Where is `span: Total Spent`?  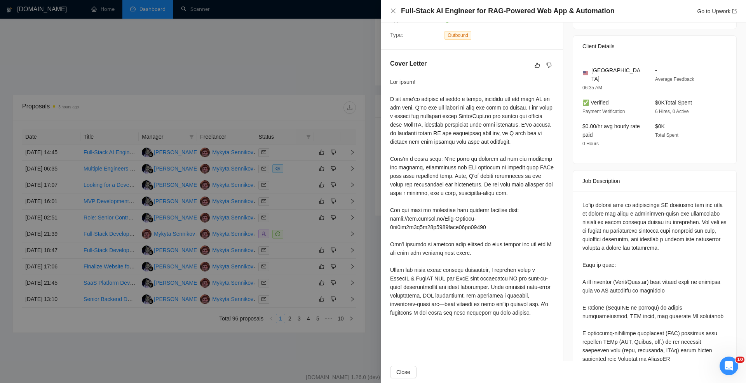
span: Total Spent is located at coordinates (667, 135).